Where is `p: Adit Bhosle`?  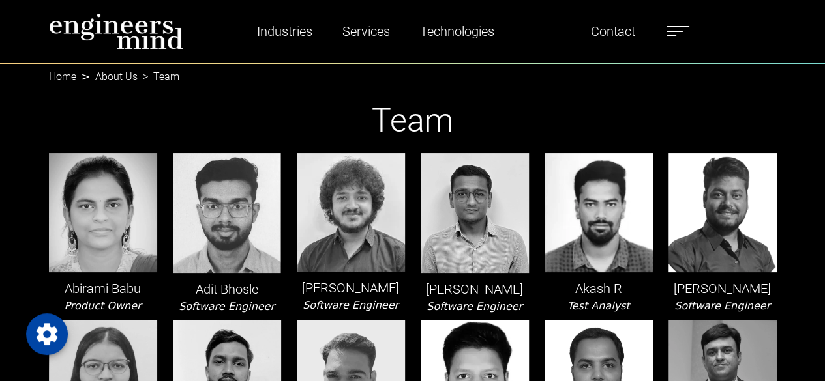
p: Adit Bhosle is located at coordinates (227, 289).